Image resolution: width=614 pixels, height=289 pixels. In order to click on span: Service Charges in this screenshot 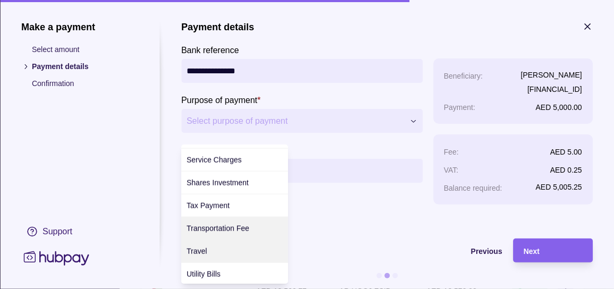, I will do `click(214, 160)`.